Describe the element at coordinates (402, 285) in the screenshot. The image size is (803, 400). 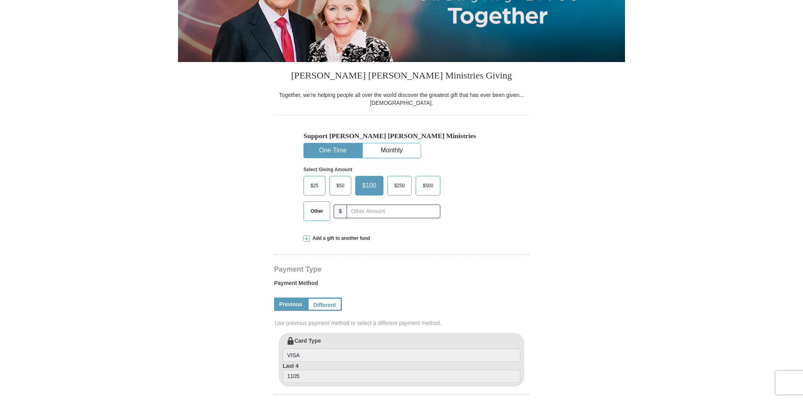
I see `label: Payment Method` at that location.